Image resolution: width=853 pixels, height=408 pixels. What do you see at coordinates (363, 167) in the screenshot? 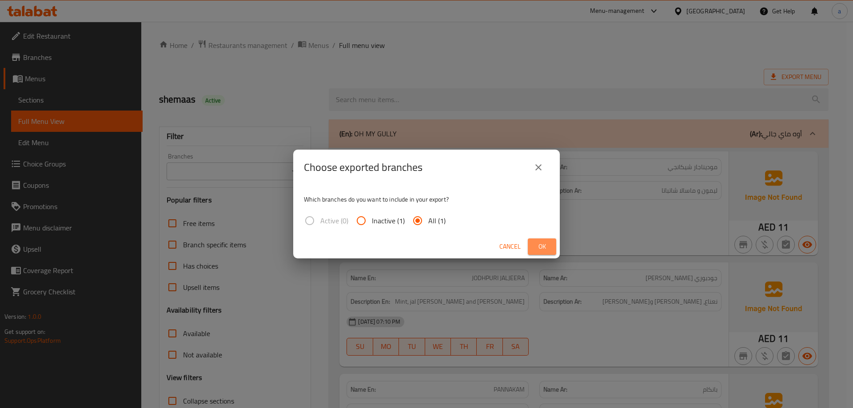
I see `h2: Choose exported branches` at bounding box center [363, 167].